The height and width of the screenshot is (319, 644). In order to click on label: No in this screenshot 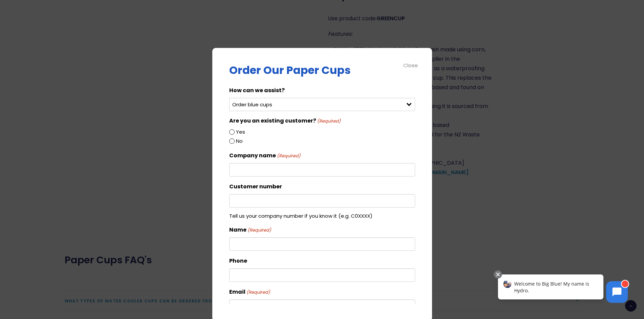, I will do `click(240, 141)`.